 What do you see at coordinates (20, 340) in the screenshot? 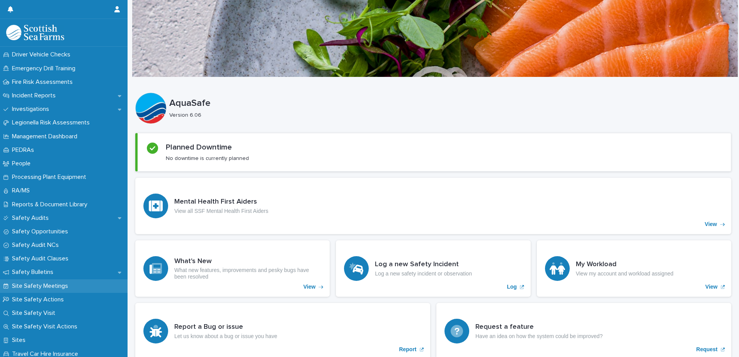
I see `p: Sites` at bounding box center [20, 340].